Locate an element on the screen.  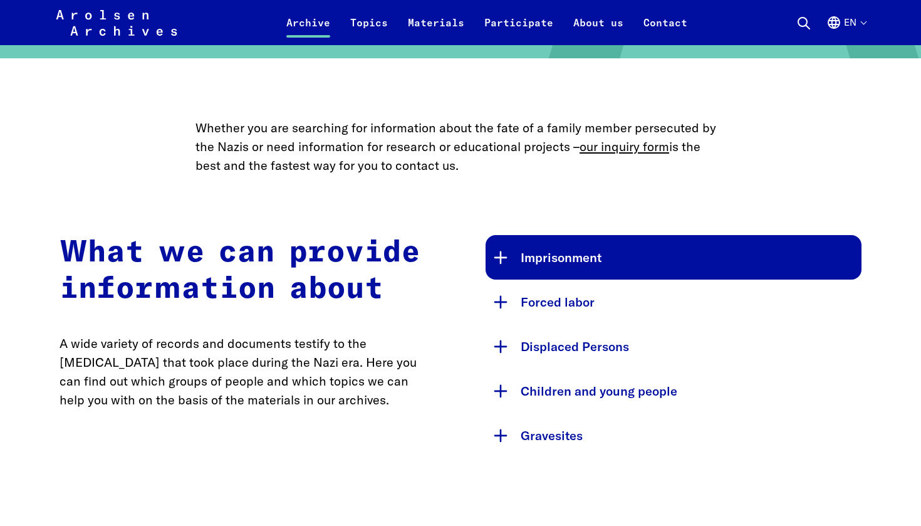
button: Gravesites is located at coordinates (673, 435).